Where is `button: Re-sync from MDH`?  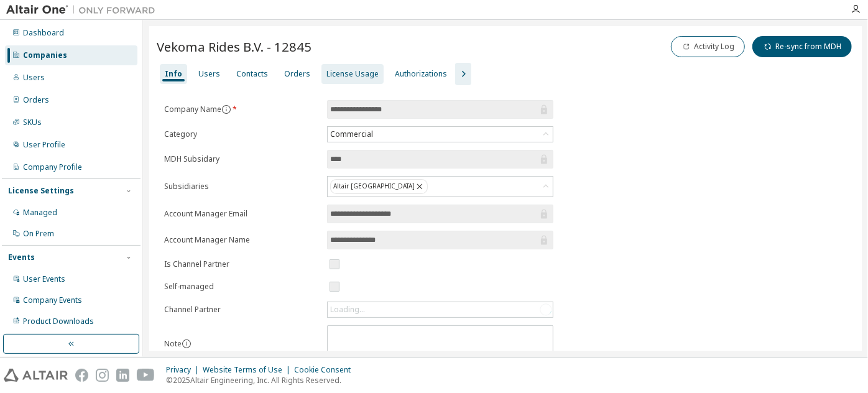
button: Re-sync from MDH is located at coordinates (802, 46).